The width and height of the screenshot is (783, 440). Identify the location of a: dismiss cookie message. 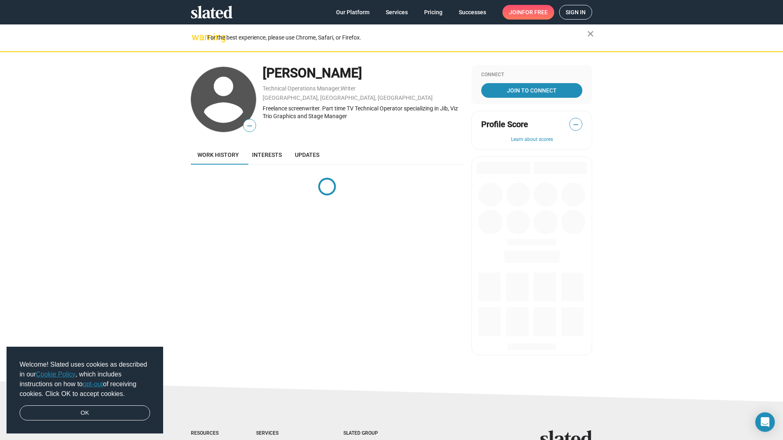
(85, 413).